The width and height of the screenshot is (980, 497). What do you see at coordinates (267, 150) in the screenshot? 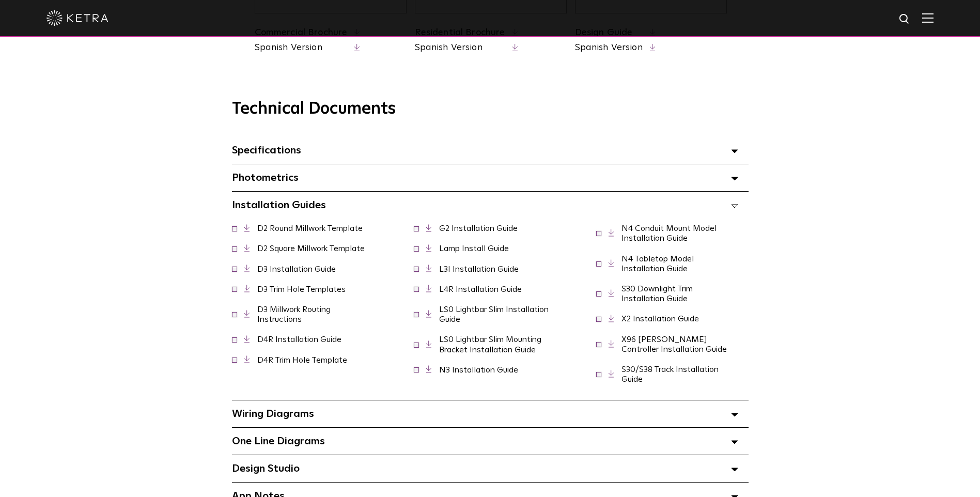
I see `span: Specifications` at bounding box center [267, 150].